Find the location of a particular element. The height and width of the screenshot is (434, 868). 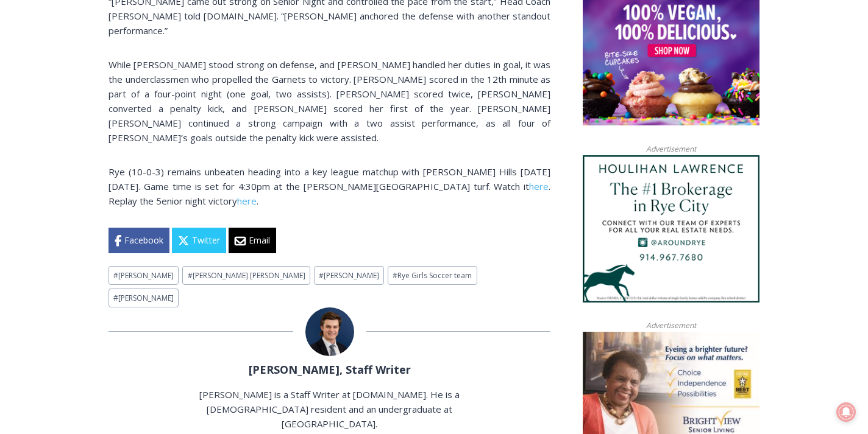

img: Houlihan Lawrence The #1 Brokerage in Rye City is located at coordinates (671, 229).